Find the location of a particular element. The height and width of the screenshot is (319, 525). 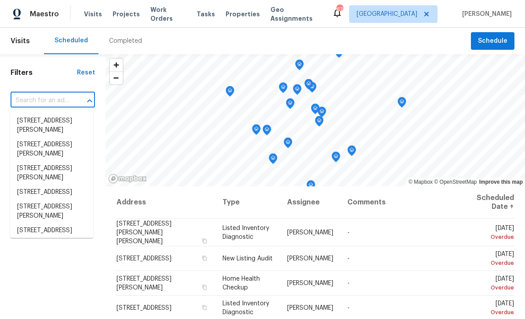

button: Zoom in is located at coordinates (116, 65).